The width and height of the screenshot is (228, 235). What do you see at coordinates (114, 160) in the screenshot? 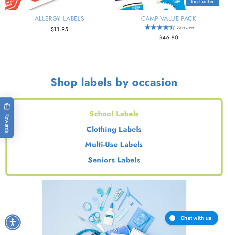
I see `h2: Seniors Labels` at bounding box center [114, 160].